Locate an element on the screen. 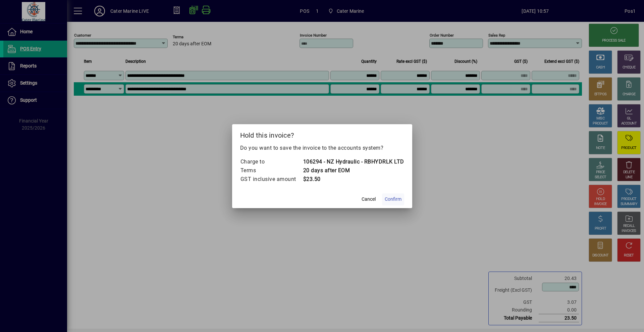  span: Confirm is located at coordinates (393, 199).